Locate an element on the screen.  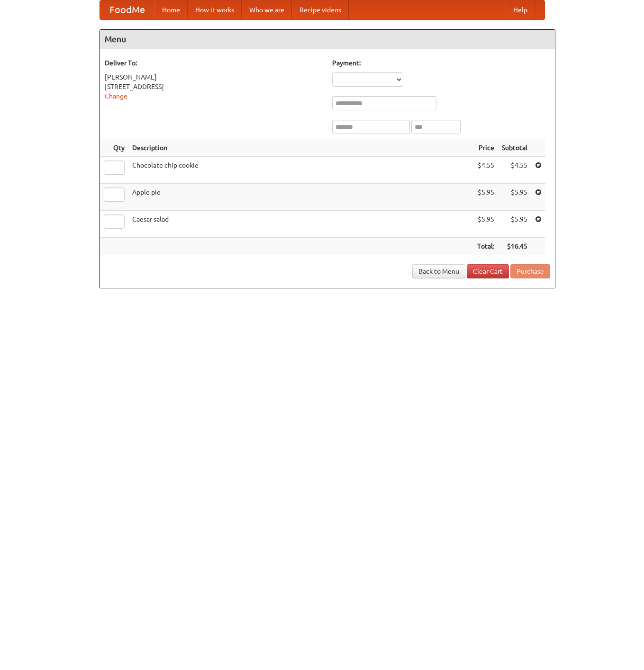
a: Recipe videos is located at coordinates (320, 10).